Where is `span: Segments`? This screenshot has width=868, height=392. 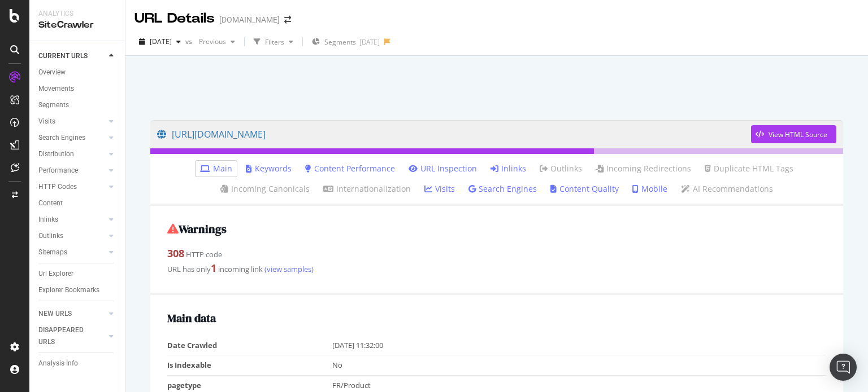 span: Segments is located at coordinates (340, 42).